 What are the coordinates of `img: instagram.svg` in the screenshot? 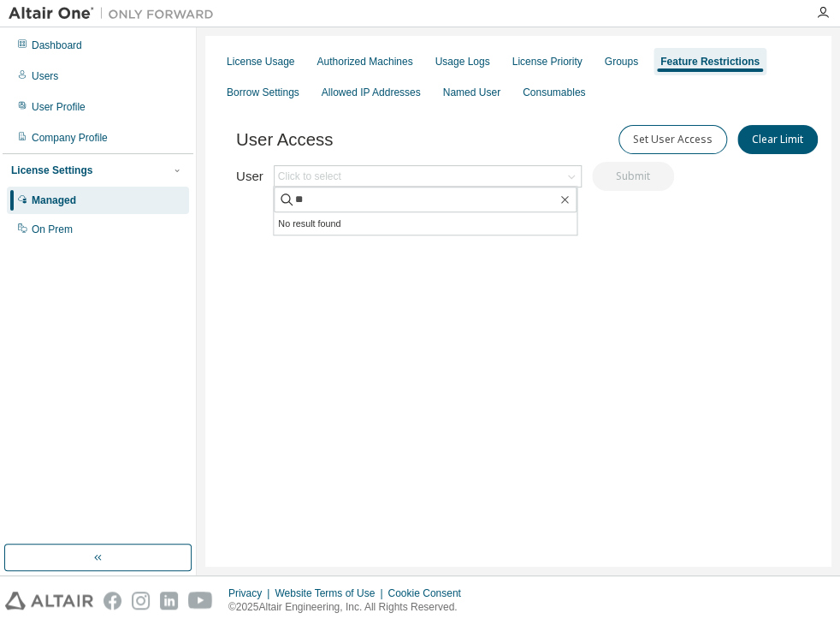 It's located at (140, 600).